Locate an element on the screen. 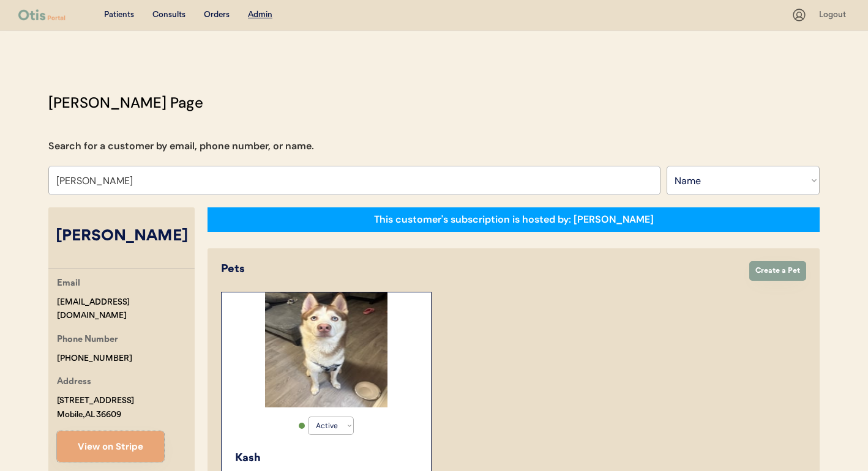 The width and height of the screenshot is (868, 471). div: Kash is located at coordinates (327, 458).